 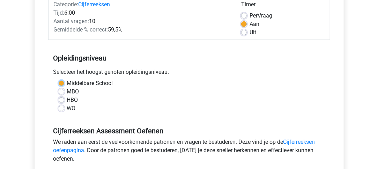 What do you see at coordinates (142, 21) in the screenshot?
I see `div: 10` at bounding box center [142, 21].